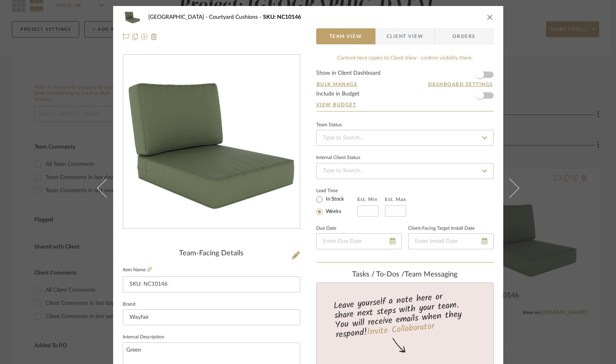  What do you see at coordinates (405, 314) in the screenshot?
I see `div: Leave yourself a note here or share next steps with your team. You will receive emails when they ...` at bounding box center [405, 314].